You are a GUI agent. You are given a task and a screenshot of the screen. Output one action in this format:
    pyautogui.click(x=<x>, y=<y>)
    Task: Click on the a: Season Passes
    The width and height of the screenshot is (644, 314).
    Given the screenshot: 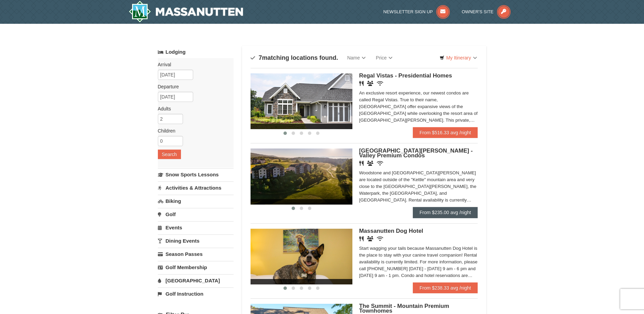 What is the action you would take?
    pyautogui.click(x=196, y=254)
    